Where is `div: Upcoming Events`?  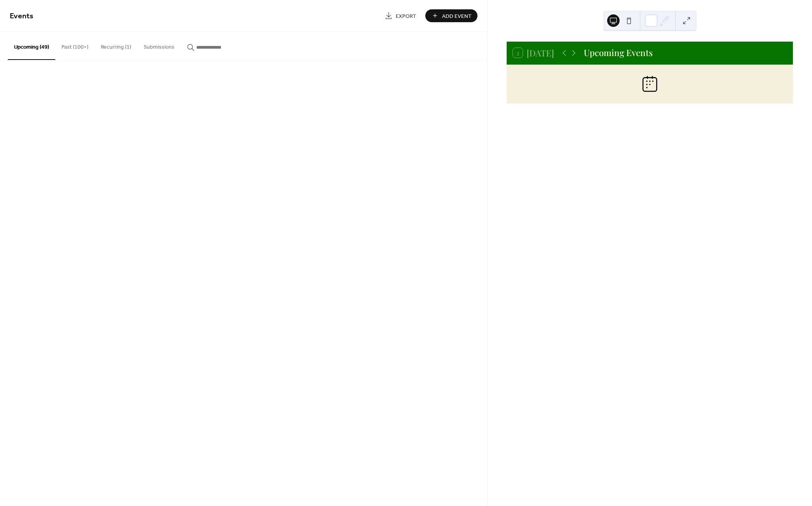 div: Upcoming Events is located at coordinates (618, 52).